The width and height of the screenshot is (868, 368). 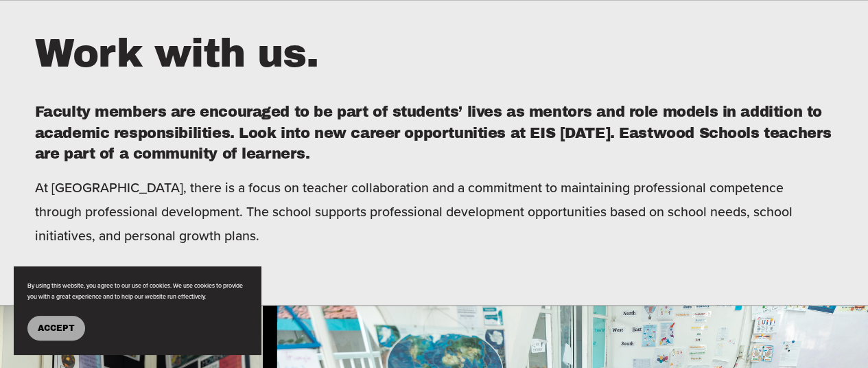 What do you see at coordinates (137, 310) in the screenshot?
I see `section: Cookie banner` at bounding box center [137, 310].